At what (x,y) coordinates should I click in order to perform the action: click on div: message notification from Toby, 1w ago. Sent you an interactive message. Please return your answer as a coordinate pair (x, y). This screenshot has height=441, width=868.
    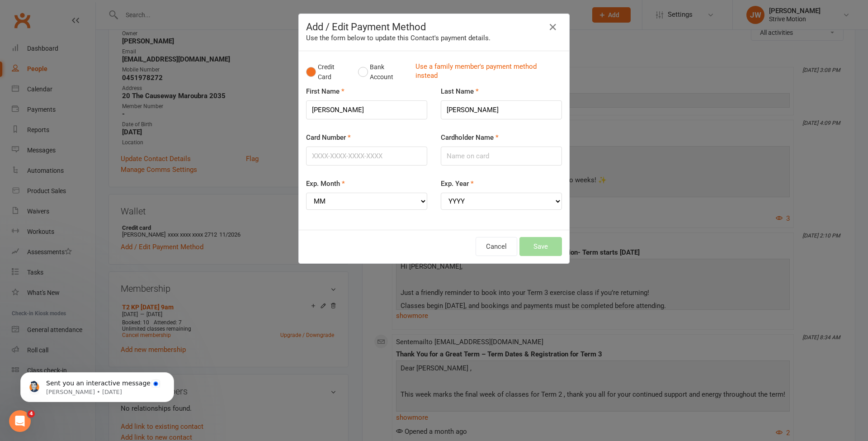
    Looking at the image, I should click on (90, 34).